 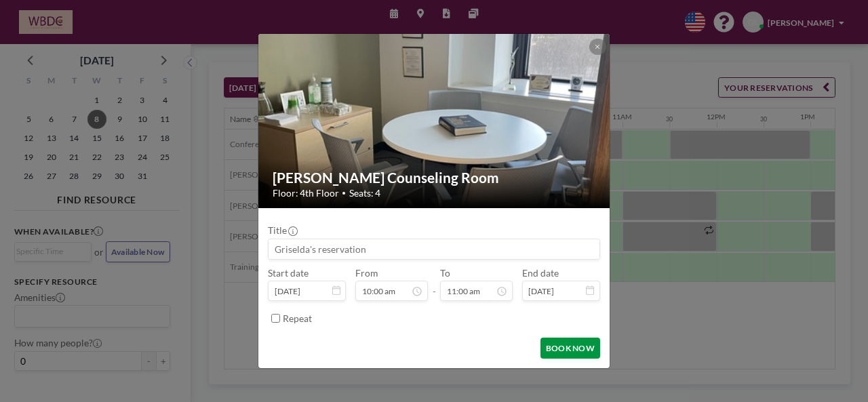 I want to click on label: Start date, so click(x=288, y=272).